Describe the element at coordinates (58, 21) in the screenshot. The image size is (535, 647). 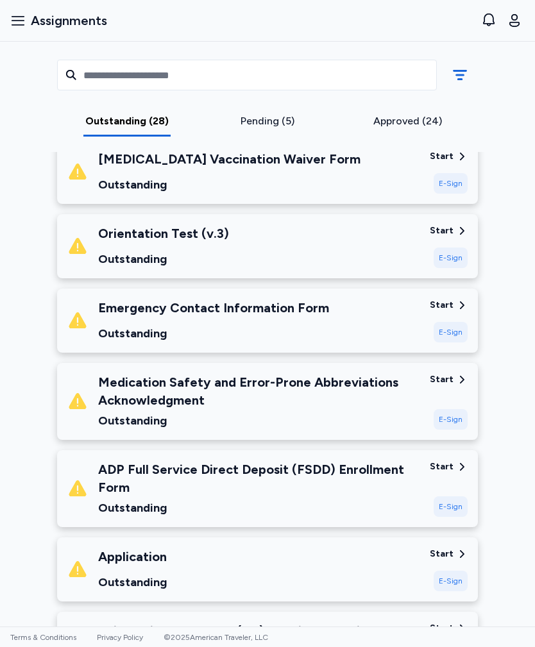
I see `button: Assignments` at that location.